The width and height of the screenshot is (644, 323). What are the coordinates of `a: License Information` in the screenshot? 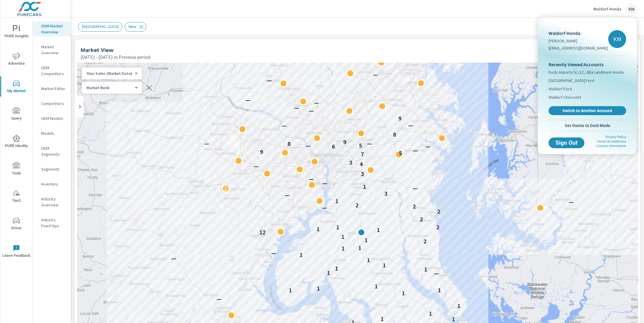 It's located at (611, 146).